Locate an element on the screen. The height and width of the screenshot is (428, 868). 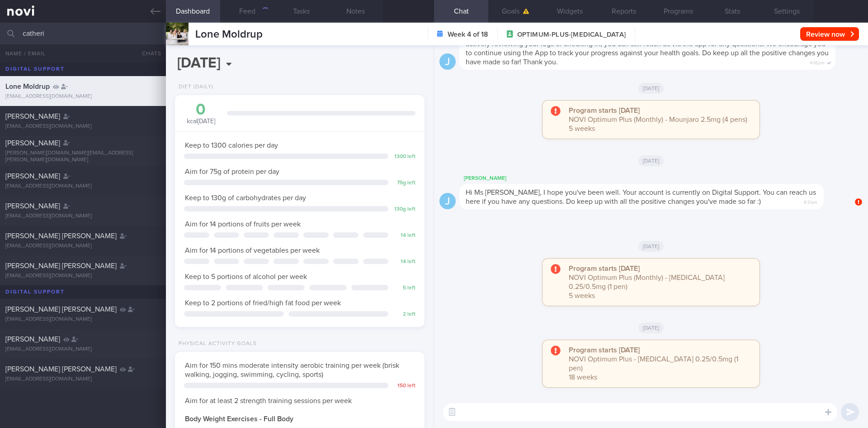
div: 0 is located at coordinates (201, 109).